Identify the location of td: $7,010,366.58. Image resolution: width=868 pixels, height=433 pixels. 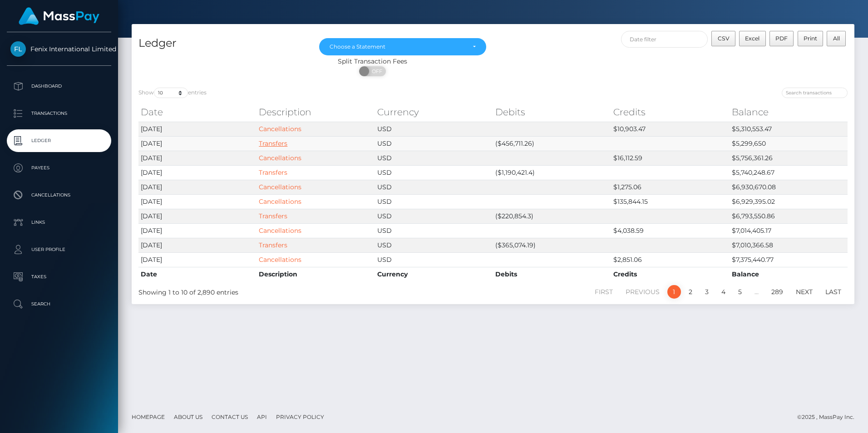
(789, 245).